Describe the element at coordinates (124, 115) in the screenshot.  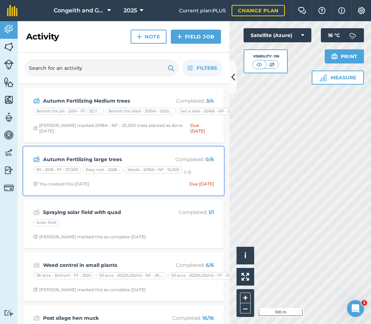
I see `a: Autumn Fertilizing Medium treesCompleted: 3/4Behind the pit - 2019 - FF - 20,700 - 2+1Behind the ...` at that location.